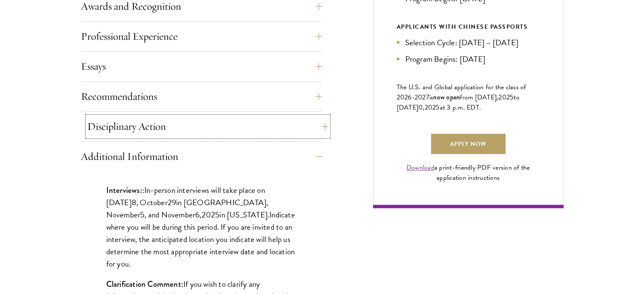 The width and height of the screenshot is (644, 294). Describe the element at coordinates (215, 215) in the screenshot. I see `span: 25` at that location.